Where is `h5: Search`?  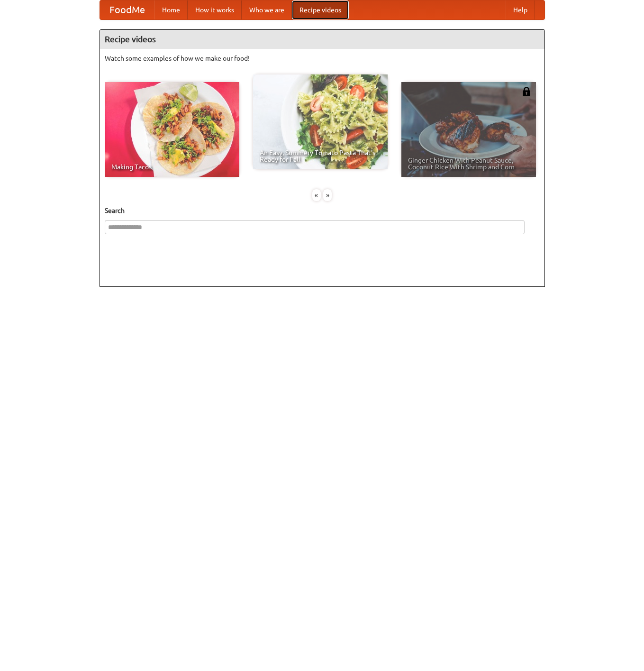 h5: Search is located at coordinates (322, 211).